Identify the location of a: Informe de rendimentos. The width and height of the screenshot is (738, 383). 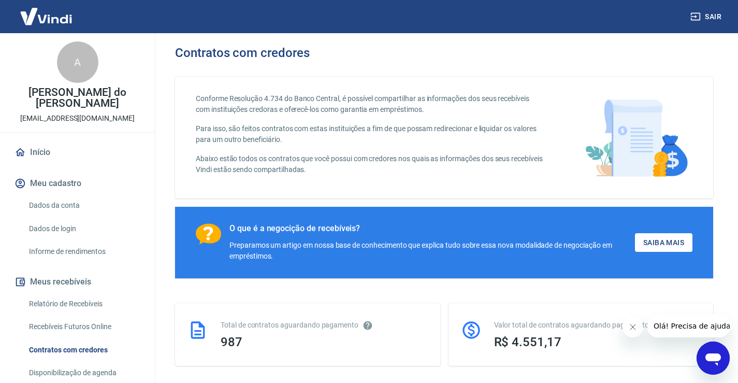
(83, 251).